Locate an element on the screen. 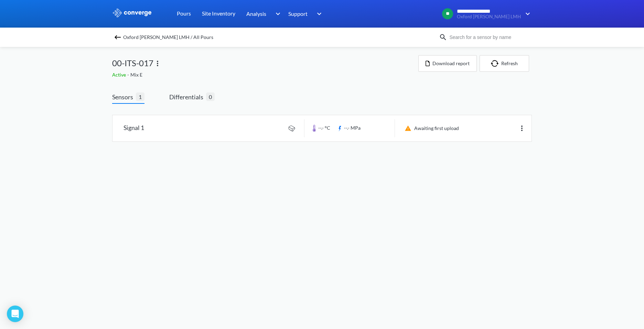 This screenshot has width=644, height=329. img: logo_ewhite.svg is located at coordinates (132, 12).